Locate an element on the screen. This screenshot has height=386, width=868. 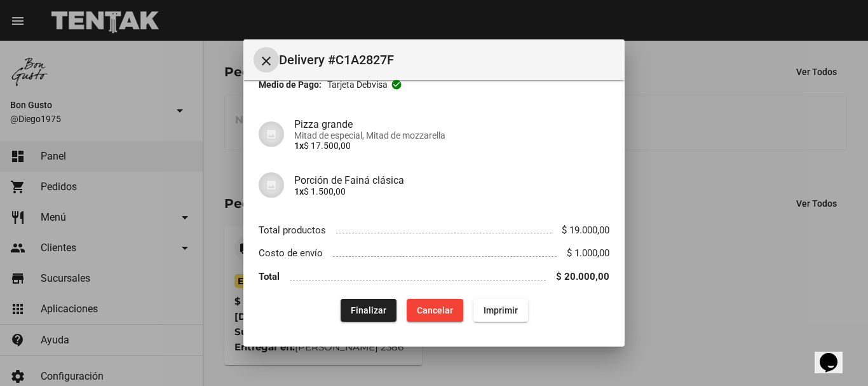
span: Imprimir is located at coordinates (501, 311).